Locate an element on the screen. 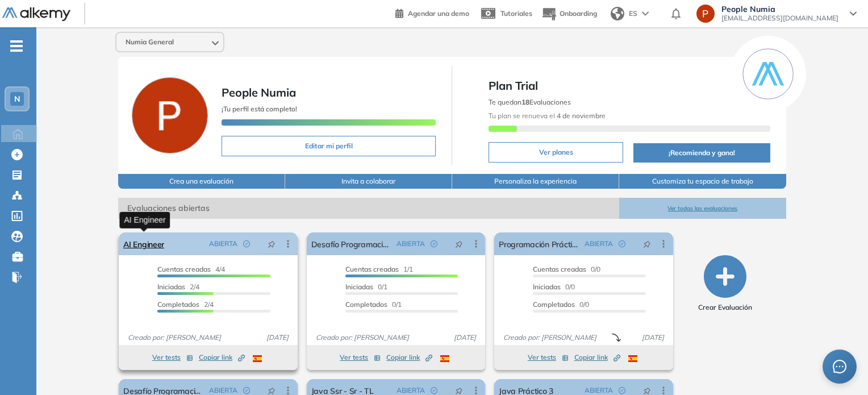 This screenshot has height=395, width=868. a: Agendar una demo is located at coordinates (432, 12).